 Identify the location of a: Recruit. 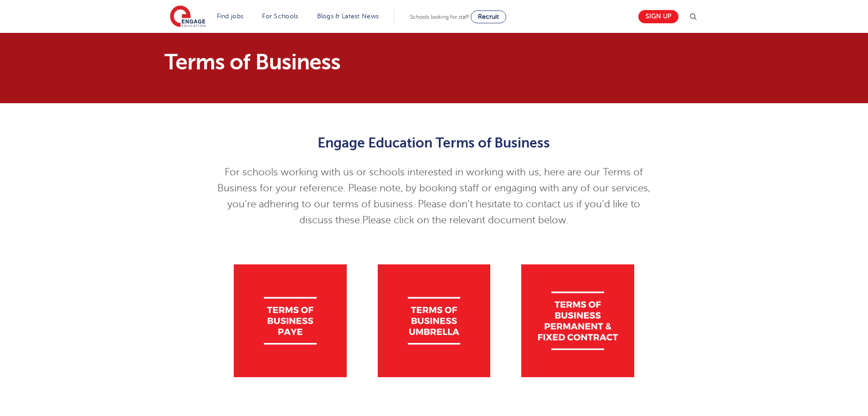
(488, 17).